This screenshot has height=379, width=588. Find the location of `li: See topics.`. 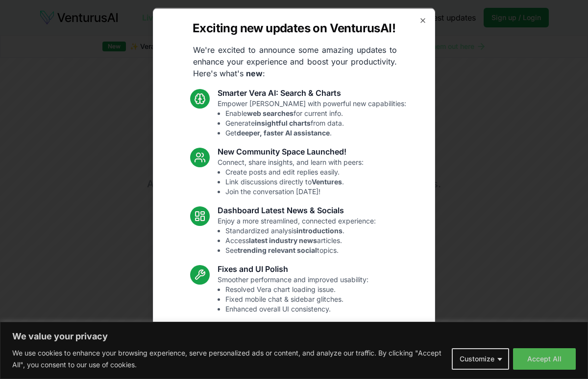

li: See topics. is located at coordinates (300, 250).